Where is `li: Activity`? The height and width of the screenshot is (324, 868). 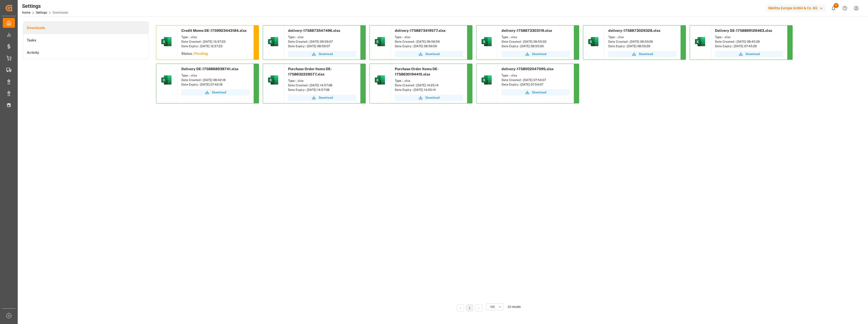 li: Activity is located at coordinates (85, 53).